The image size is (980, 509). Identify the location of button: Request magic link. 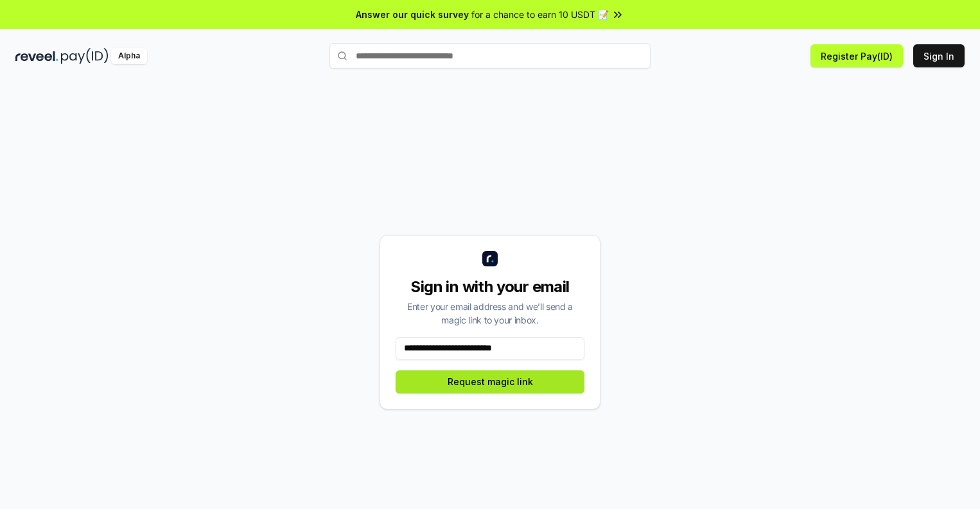
(490, 381).